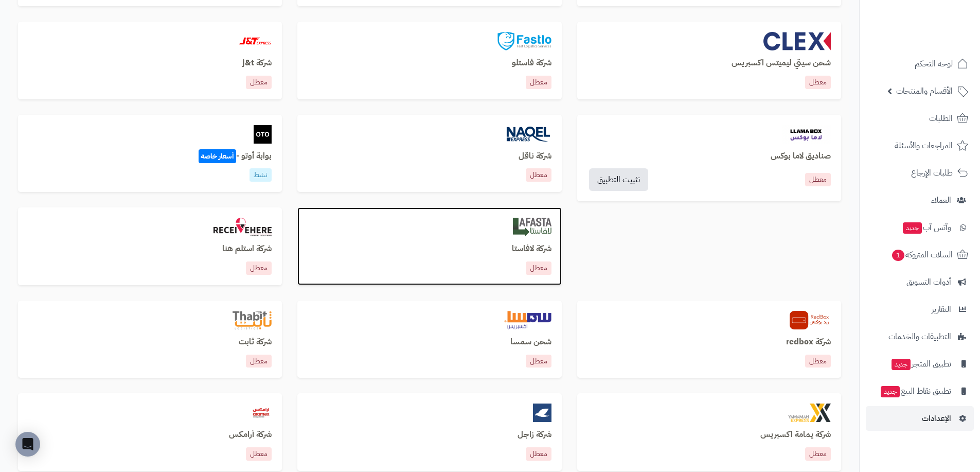 Image resolution: width=980 pixels, height=472 pixels. What do you see at coordinates (528, 135) in the screenshot?
I see `img: naqel` at bounding box center [528, 135].